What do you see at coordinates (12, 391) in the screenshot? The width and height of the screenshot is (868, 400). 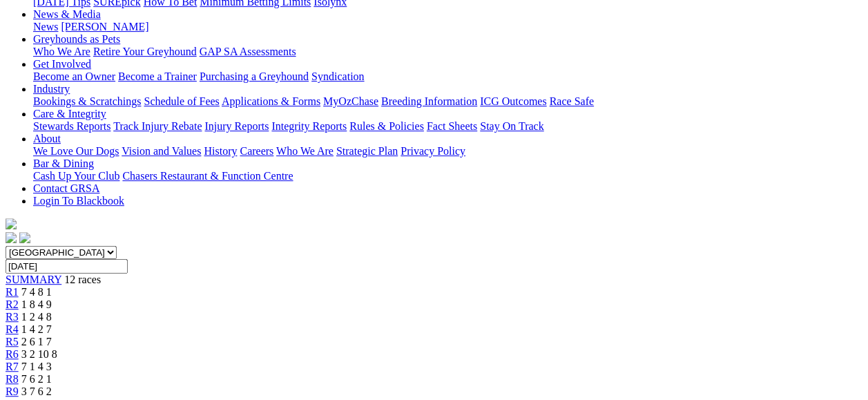 I see `a: R9` at bounding box center [12, 391].